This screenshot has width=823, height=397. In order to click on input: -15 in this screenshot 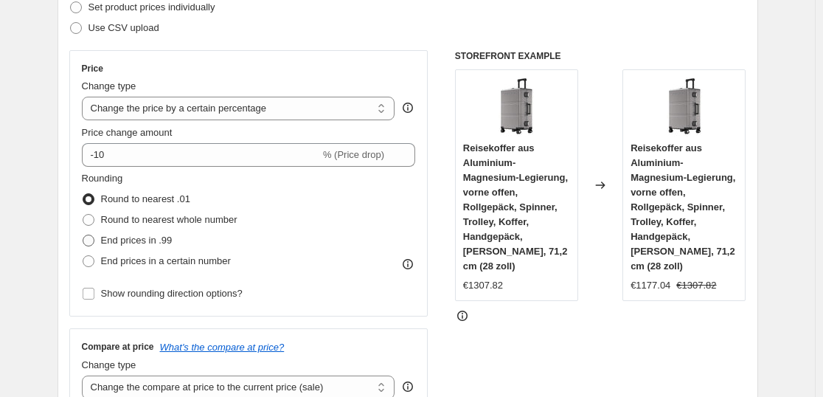, I will do `click(201, 155)`.